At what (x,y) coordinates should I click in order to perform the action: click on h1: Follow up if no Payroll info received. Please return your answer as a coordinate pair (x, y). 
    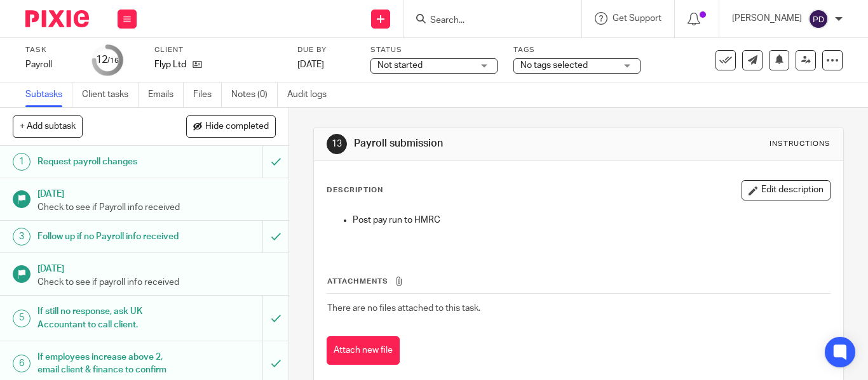
    Looking at the image, I should click on (108, 237).